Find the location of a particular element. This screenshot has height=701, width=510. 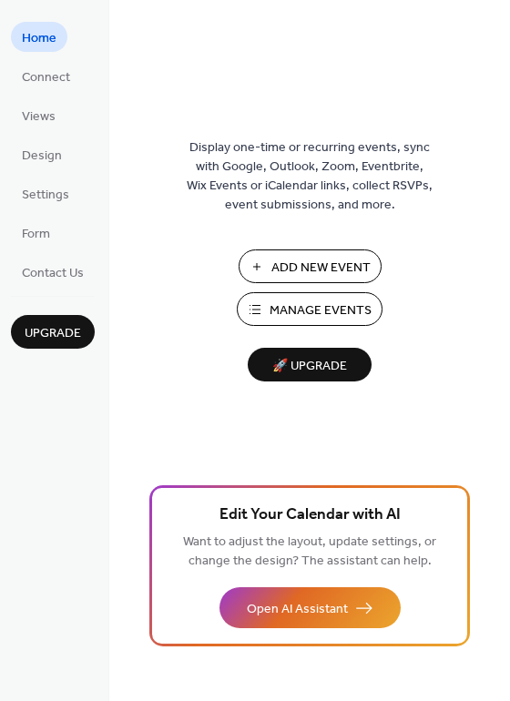

span: Add New Event is located at coordinates (320, 268).